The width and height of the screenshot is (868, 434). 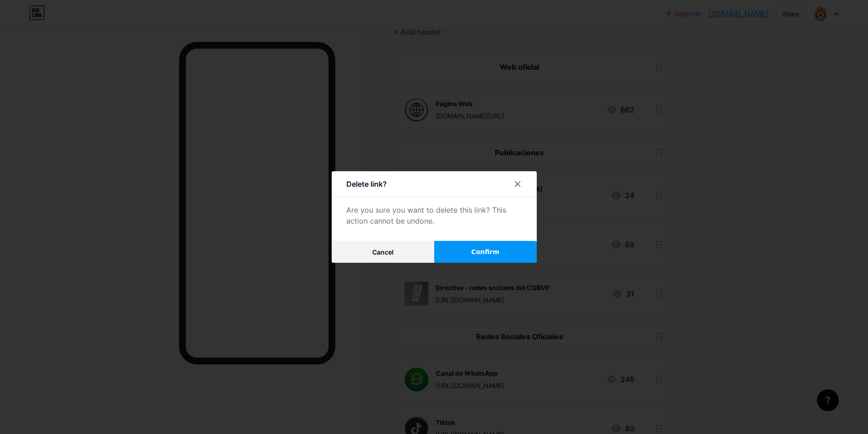 I want to click on div: Delete link?, so click(x=366, y=184).